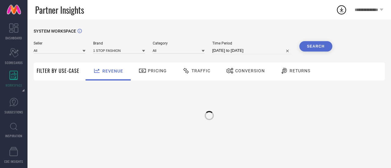  I want to click on div: Open download list, so click(342, 10).